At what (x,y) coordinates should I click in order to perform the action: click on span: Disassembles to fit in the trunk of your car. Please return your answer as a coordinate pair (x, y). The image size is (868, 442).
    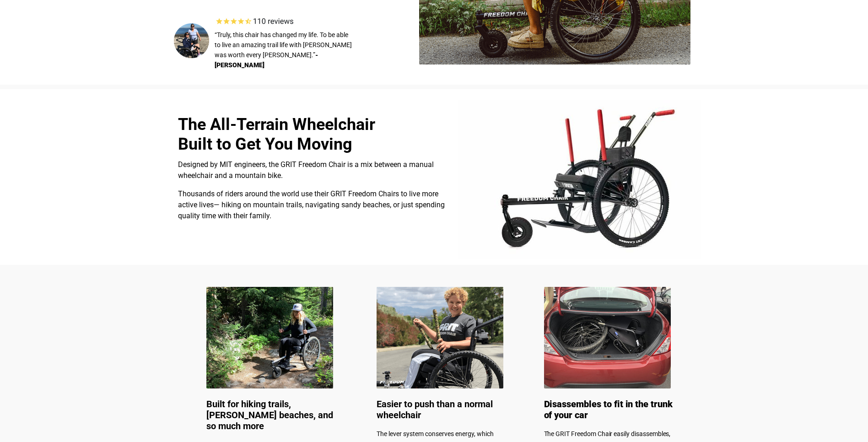
    Looking at the image, I should click on (608, 409).